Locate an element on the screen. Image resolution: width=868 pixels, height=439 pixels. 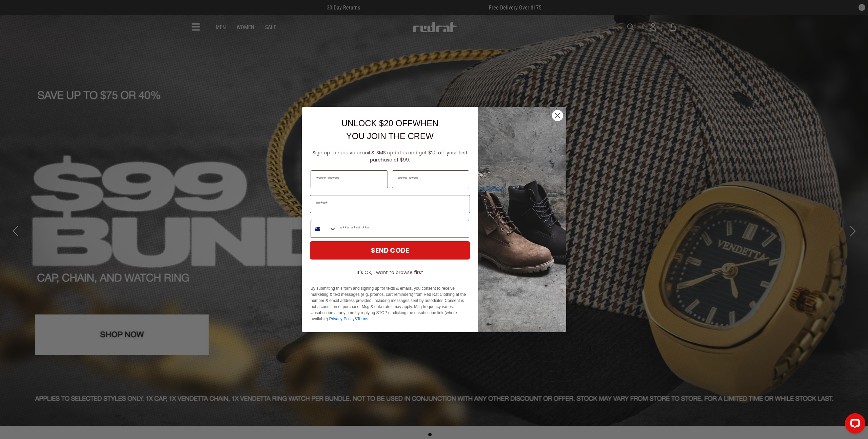
a: Terms is located at coordinates (362, 319).